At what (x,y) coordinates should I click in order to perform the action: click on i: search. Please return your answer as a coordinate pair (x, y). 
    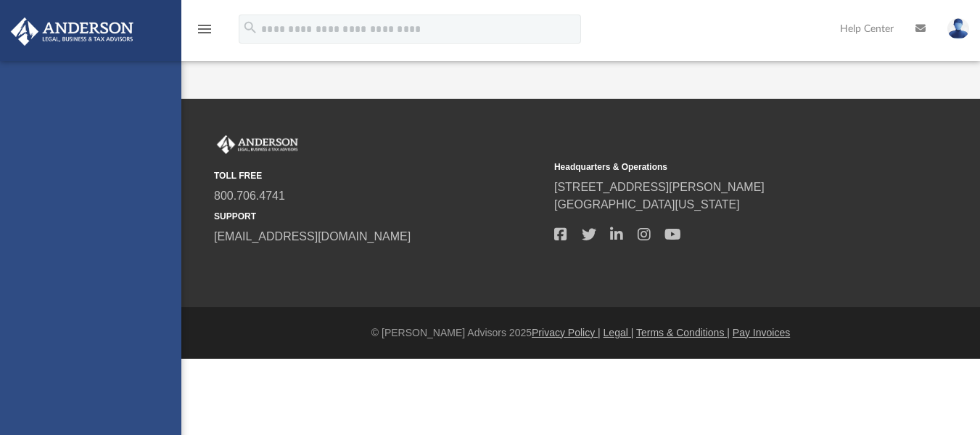
    Looking at the image, I should click on (250, 28).